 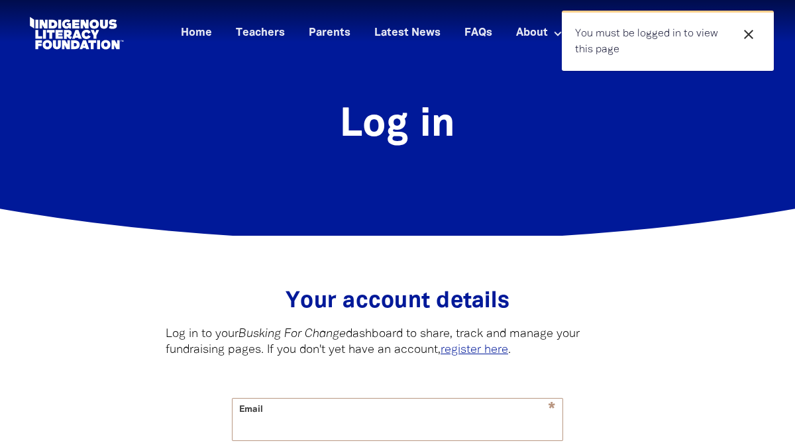 What do you see at coordinates (260, 33) in the screenshot?
I see `a: Teachers` at bounding box center [260, 33].